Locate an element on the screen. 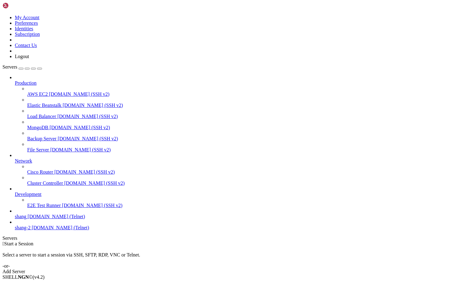 The height and width of the screenshot is (284, 476). span: Load Balancer is located at coordinates (42, 116).